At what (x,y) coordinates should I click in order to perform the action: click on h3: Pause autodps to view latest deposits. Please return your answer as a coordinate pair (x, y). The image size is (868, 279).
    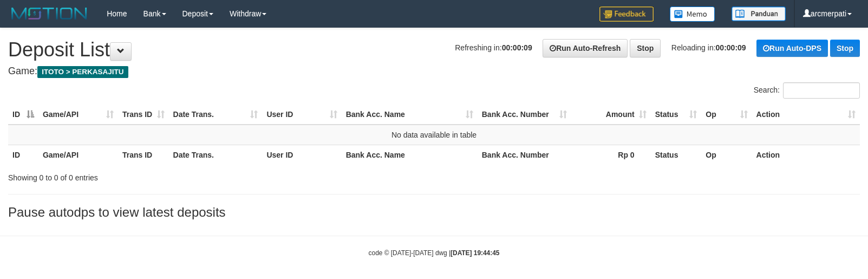
    Looking at the image, I should click on (434, 213).